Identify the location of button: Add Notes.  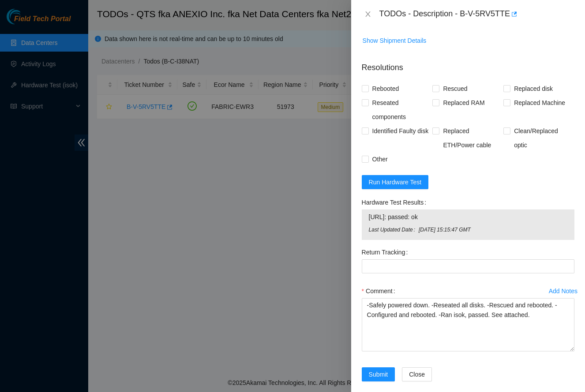
(563, 291).